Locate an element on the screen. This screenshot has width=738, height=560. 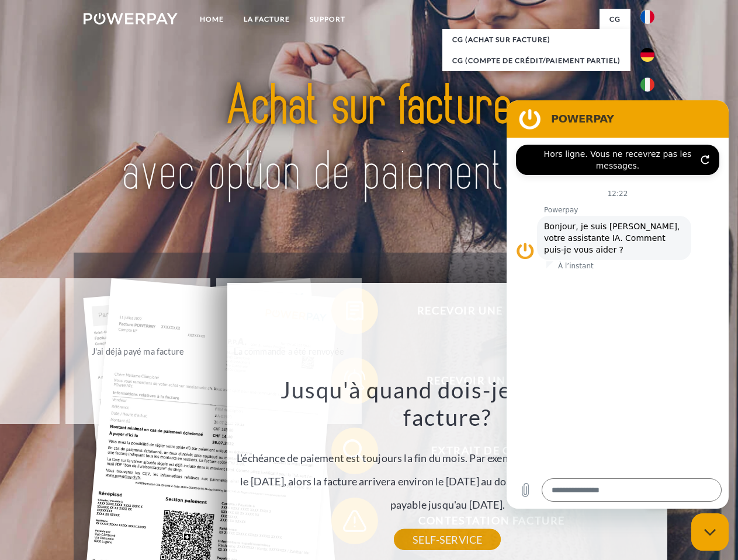
p: À l’instant is located at coordinates (69, 166).